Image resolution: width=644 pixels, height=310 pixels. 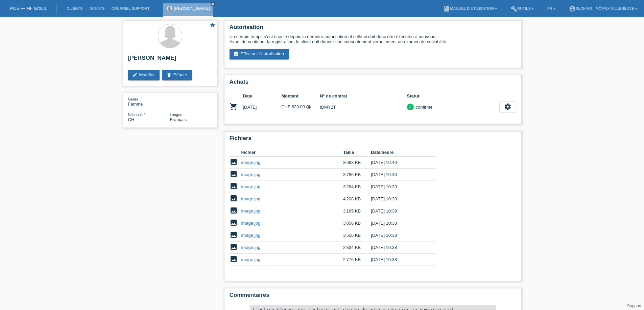 I want to click on h2: Fichiers, so click(x=373, y=140).